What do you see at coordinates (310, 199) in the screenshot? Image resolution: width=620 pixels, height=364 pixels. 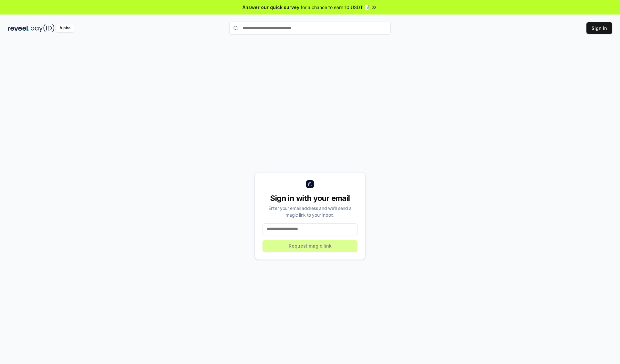 I see `div: Sign in with your email` at bounding box center [310, 199].